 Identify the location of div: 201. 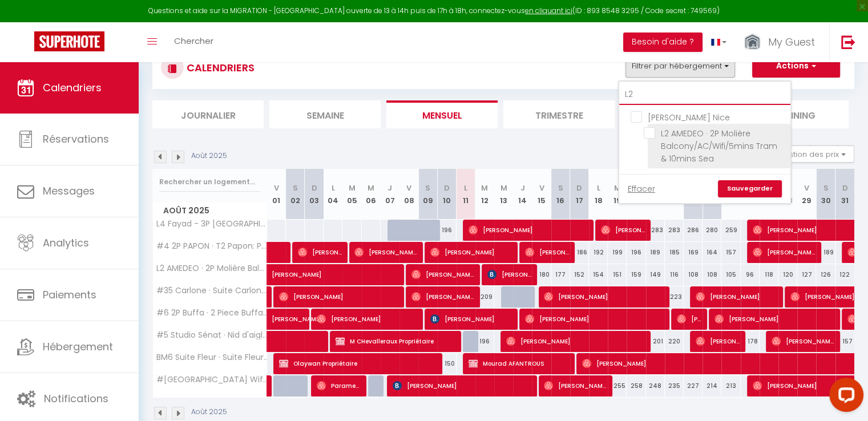
(655, 341).